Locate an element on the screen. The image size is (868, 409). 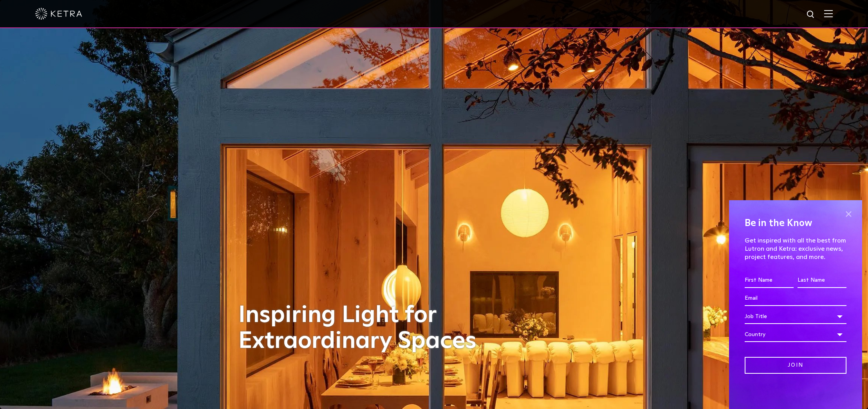
h1: Inspiring Light for Extraordinary Spaces is located at coordinates (365, 328).